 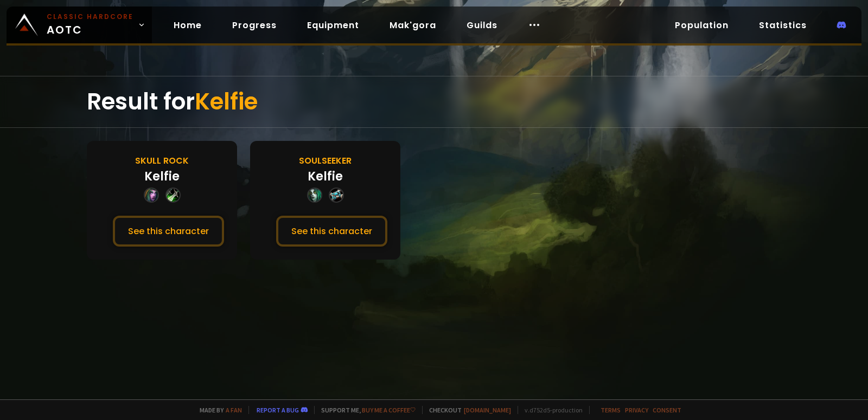 What do you see at coordinates (277, 410) in the screenshot?
I see `a: Report a bug` at bounding box center [277, 410].